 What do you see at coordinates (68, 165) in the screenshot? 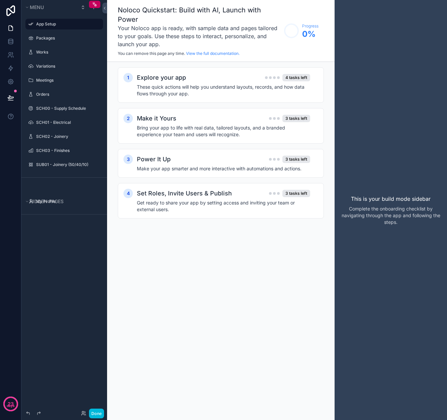
I see `a: SUB01 - Joinery (50/40/10)` at bounding box center [68, 165].